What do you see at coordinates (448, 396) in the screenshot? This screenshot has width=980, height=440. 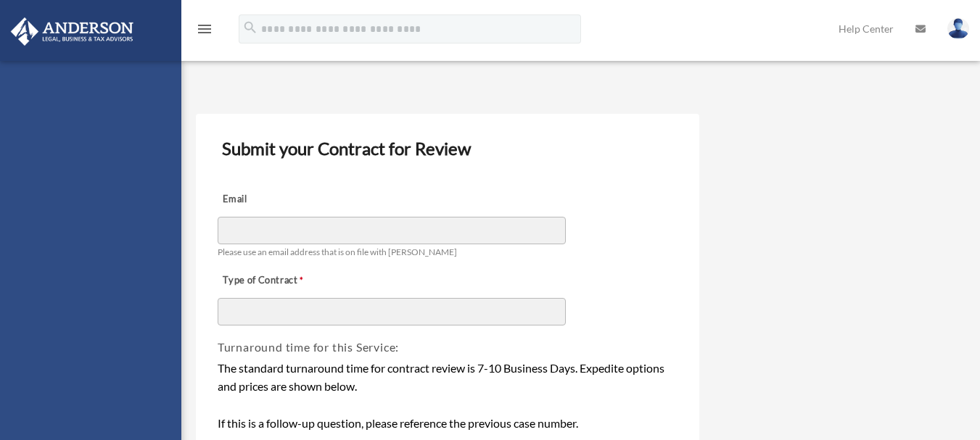 I see `div: The standard turnaround time for contract review is 7-10 Business Days. Expedite options and pric...` at bounding box center [448, 396].